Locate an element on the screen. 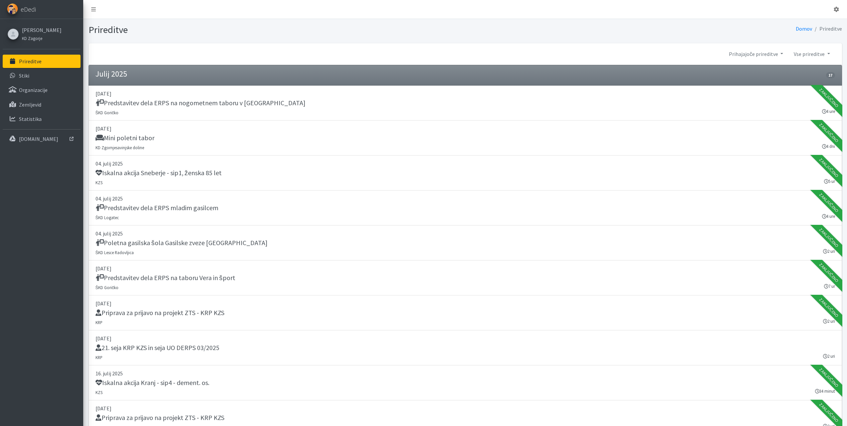  small: ŠKD Logatec is located at coordinates (107, 217).